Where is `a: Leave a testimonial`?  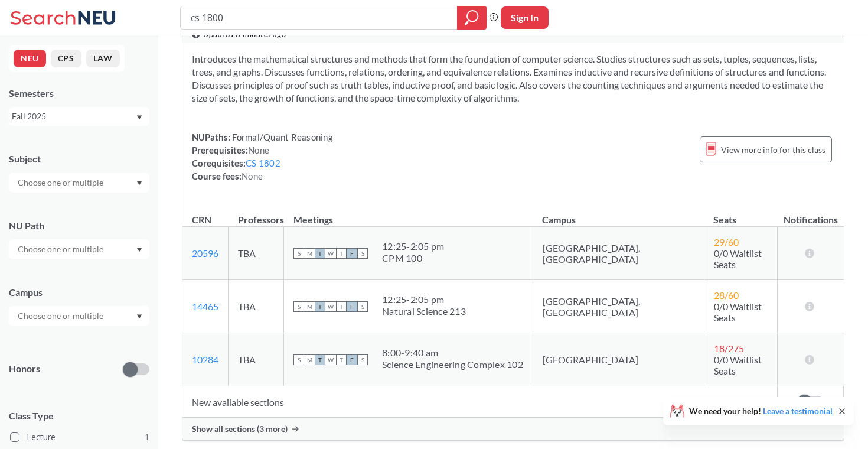
a: Leave a testimonial is located at coordinates (798, 411).